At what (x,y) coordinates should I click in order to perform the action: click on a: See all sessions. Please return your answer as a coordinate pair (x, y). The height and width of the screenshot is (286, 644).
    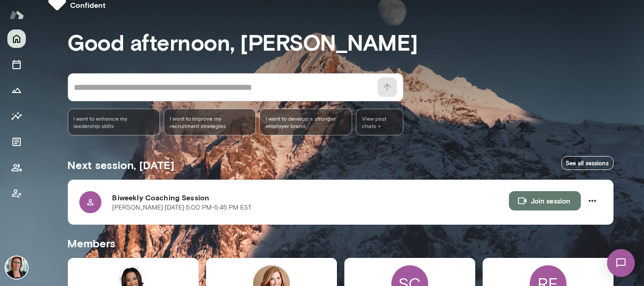
    Looking at the image, I should click on (587, 163).